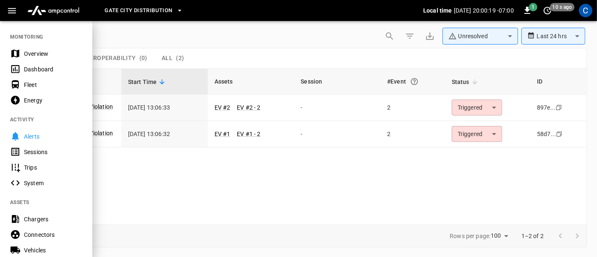 Image resolution: width=597 pixels, height=257 pixels. I want to click on button: set refresh interval, so click(547, 10).